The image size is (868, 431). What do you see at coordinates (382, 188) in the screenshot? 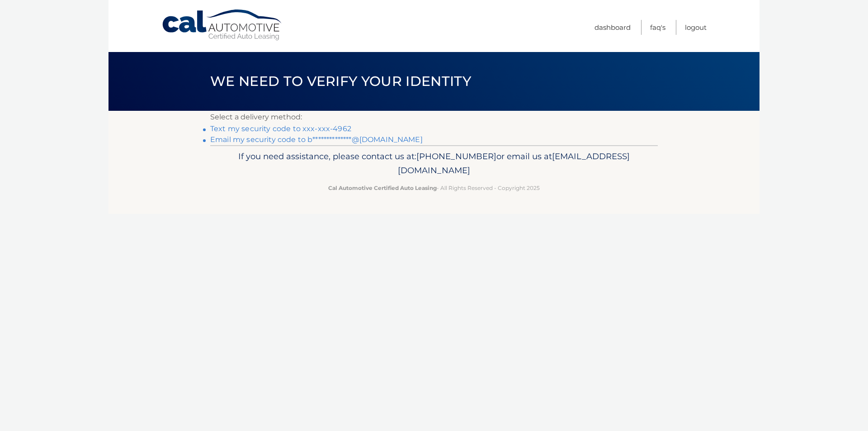
I see `strong: Cal Automotive Certified Auto Leasing` at bounding box center [382, 188].